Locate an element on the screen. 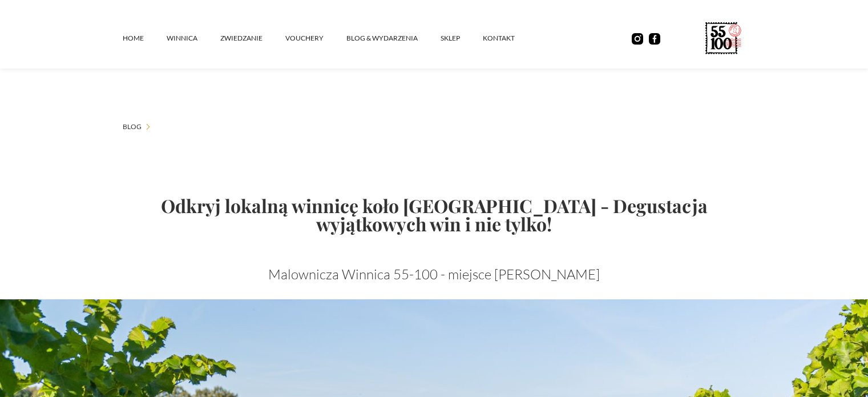 The width and height of the screenshot is (868, 397). a: Blog is located at coordinates (132, 127).